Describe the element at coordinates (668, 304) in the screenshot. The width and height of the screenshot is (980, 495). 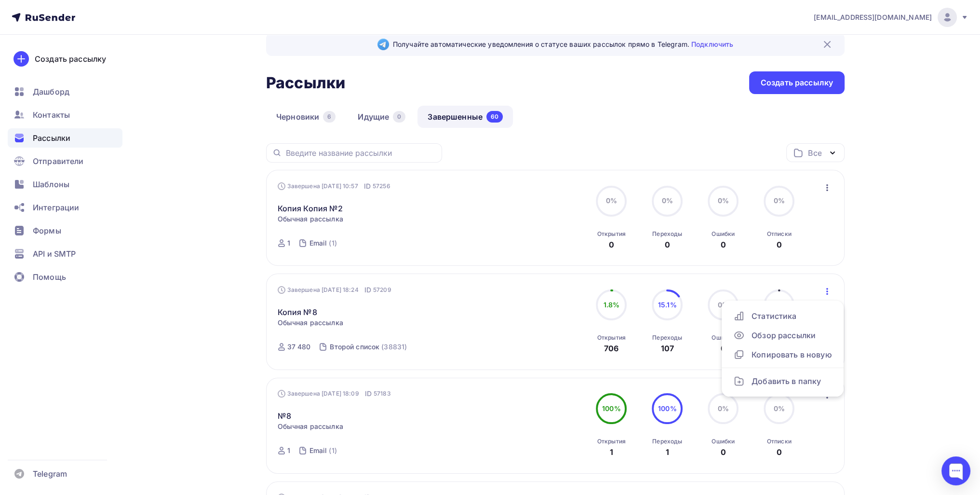
I see `span: 15.1%` at that location.